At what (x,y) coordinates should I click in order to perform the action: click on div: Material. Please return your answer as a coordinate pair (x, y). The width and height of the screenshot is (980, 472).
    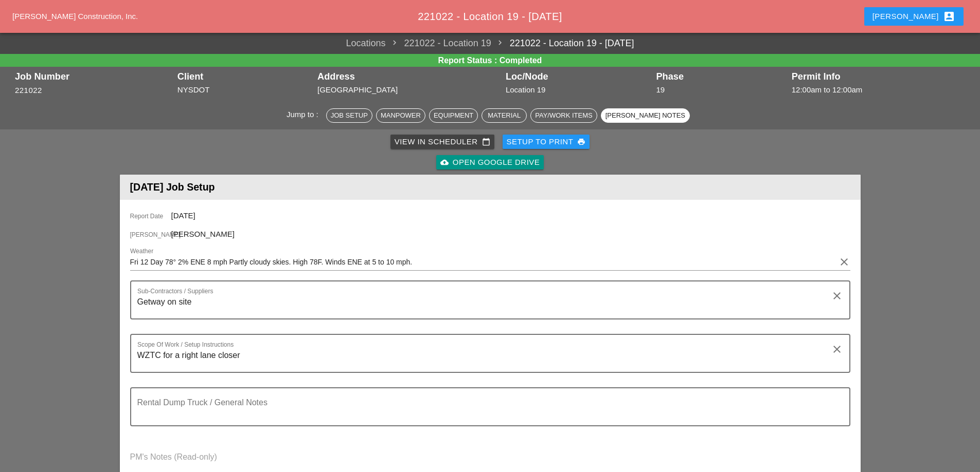
    Looking at the image, I should click on (504, 116).